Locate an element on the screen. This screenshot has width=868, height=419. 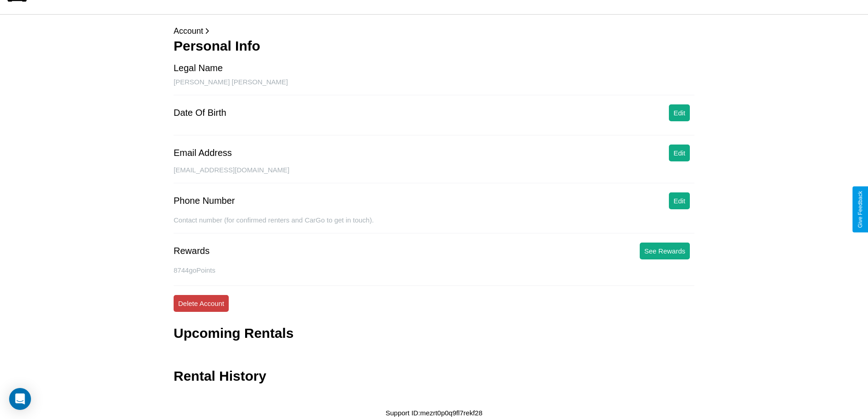
div: Email Address is located at coordinates (203, 153).